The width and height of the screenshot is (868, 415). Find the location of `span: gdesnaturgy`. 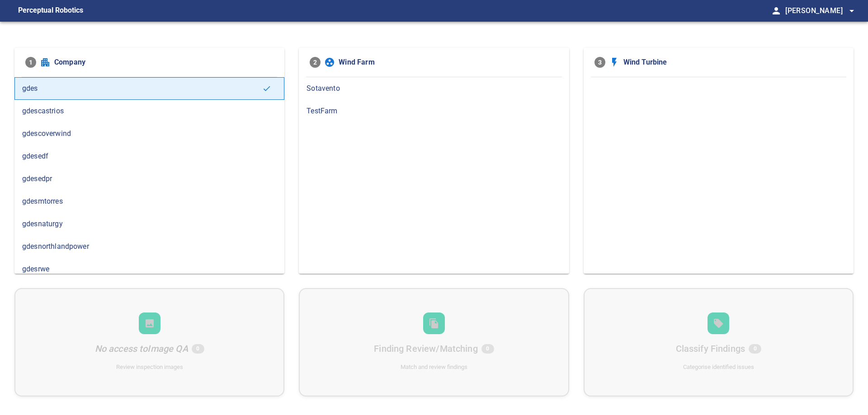

span: gdesnaturgy is located at coordinates (149, 224).